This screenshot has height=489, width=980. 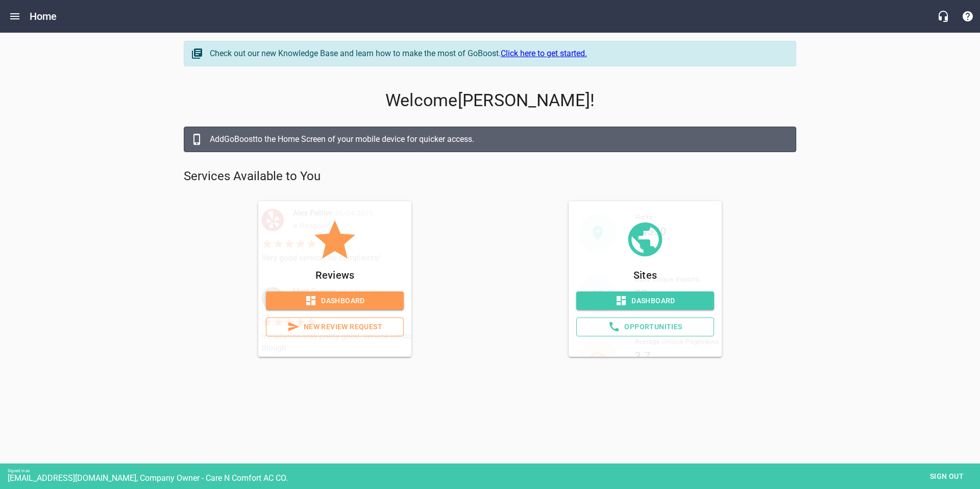 What do you see at coordinates (646, 327) in the screenshot?
I see `span: Opportunities` at bounding box center [646, 327].